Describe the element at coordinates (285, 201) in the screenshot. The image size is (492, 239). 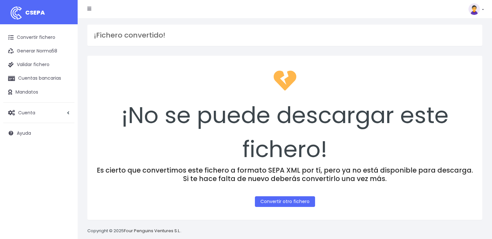
I see `a: Convertir otro fichero` at that location.